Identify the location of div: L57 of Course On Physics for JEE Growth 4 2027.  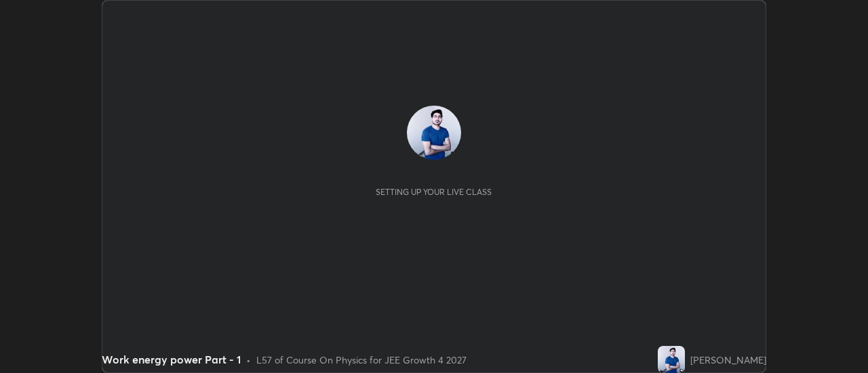
(362, 360).